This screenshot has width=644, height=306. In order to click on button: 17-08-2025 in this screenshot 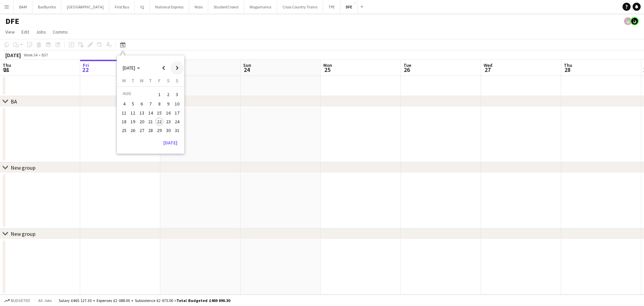, I will do `click(177, 113)`.